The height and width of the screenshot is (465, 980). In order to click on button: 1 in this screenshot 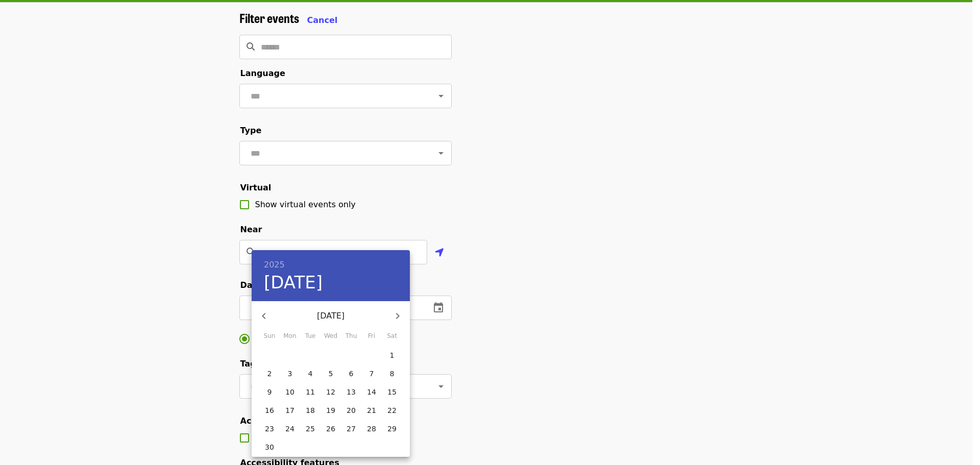, I will do `click(392, 356)`.